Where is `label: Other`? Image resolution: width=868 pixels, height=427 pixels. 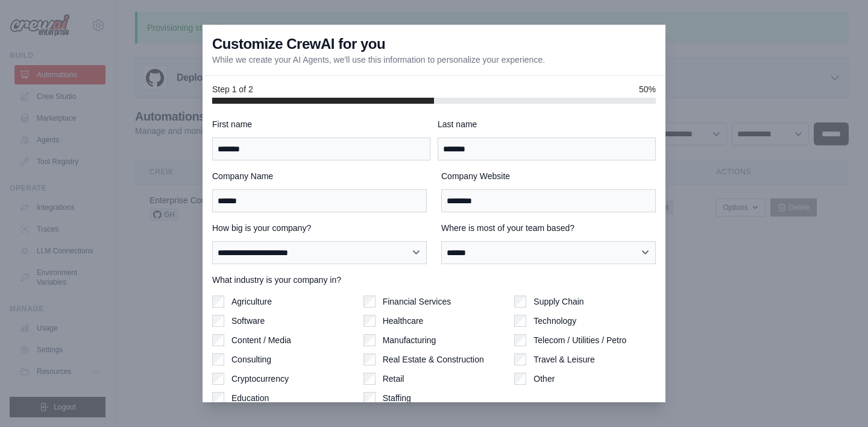 label: Other is located at coordinates (544, 378).